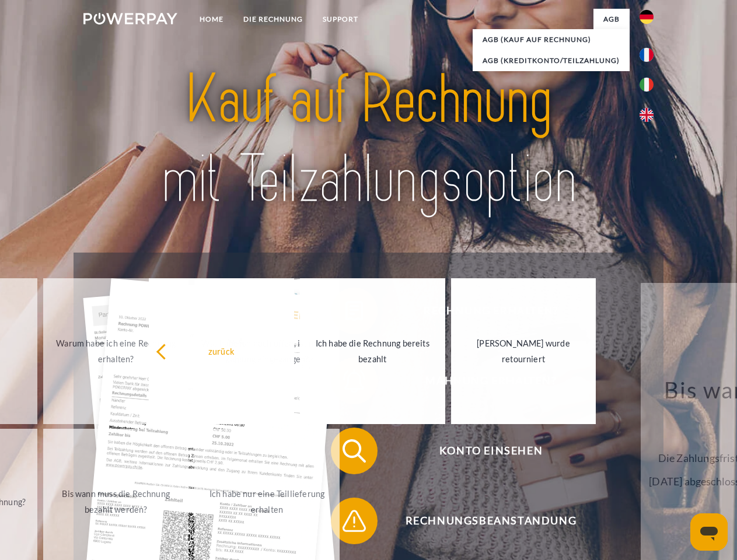  I want to click on img: en, so click(646, 115).